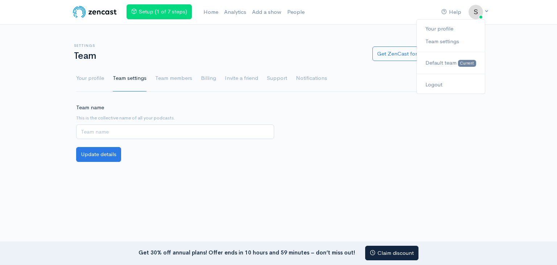 The width and height of the screenshot is (557, 265). I want to click on a: People, so click(296, 12).